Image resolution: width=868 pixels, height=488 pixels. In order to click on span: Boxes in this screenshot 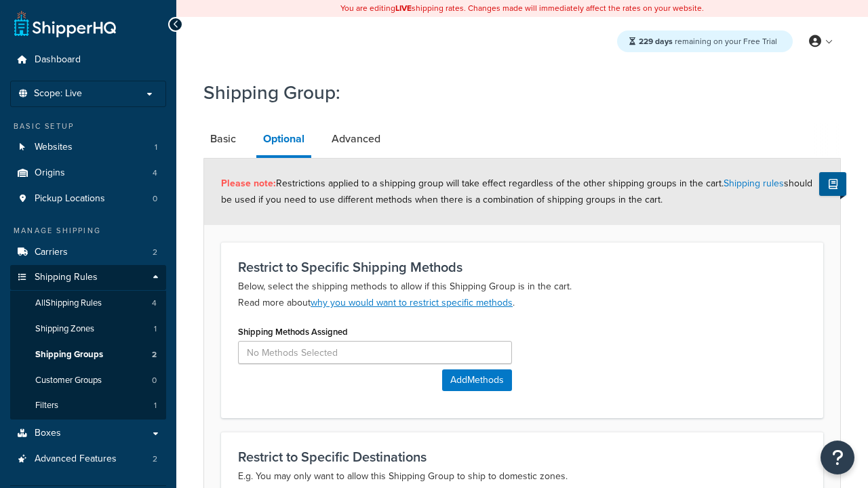, I will do `click(48, 433)`.